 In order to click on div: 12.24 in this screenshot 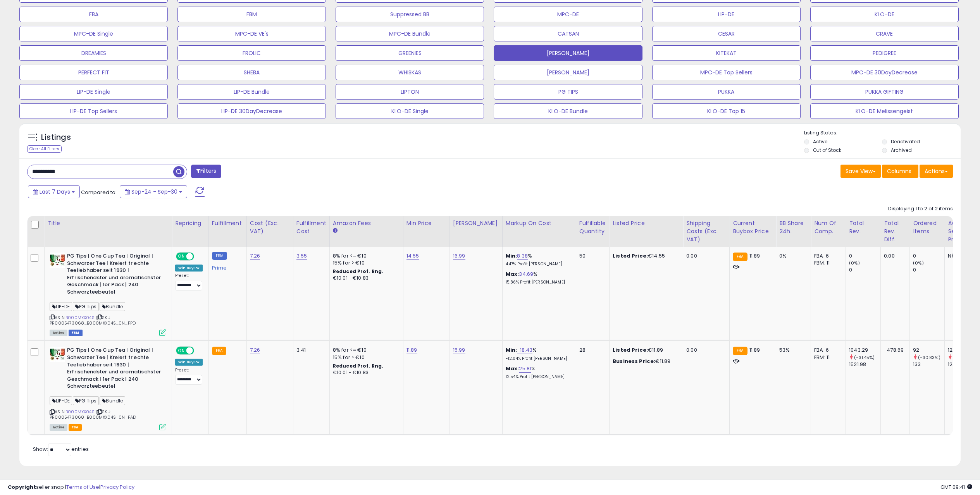, I will do `click(963, 365)`.